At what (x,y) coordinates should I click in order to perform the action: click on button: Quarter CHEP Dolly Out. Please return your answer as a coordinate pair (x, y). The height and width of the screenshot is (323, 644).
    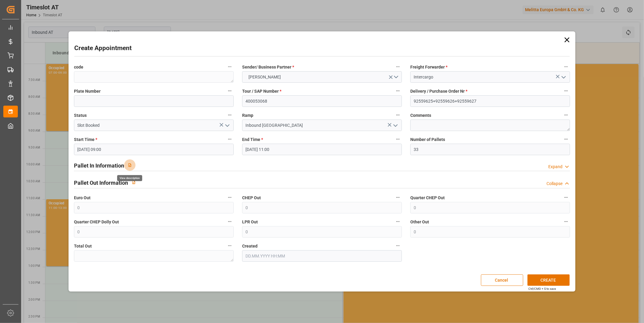
    Looking at the image, I should click on (230, 222).